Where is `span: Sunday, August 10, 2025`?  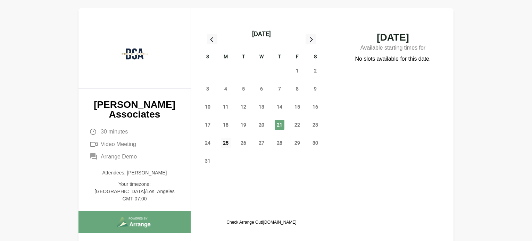 span: Sunday, August 10, 2025 is located at coordinates (208, 107).